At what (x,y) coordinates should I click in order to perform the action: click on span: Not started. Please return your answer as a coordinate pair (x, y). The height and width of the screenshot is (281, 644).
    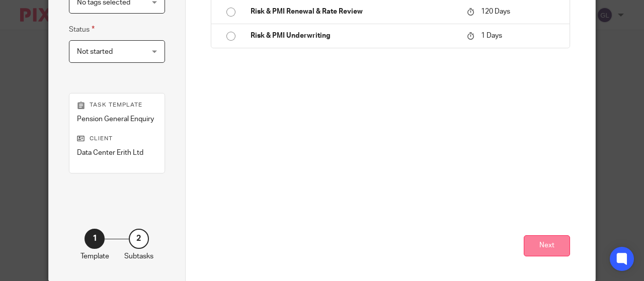
    Looking at the image, I should click on (95, 52).